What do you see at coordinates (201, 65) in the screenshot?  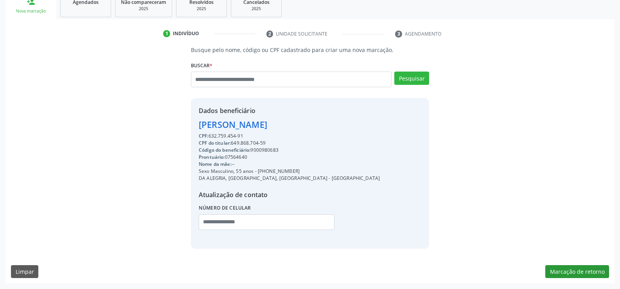 I see `label: Buscar` at bounding box center [201, 65].